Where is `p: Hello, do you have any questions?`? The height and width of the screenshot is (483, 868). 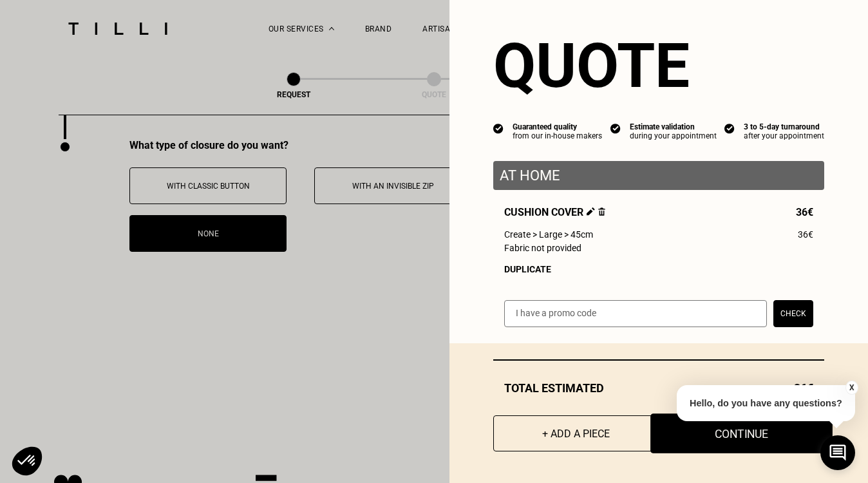
p: Hello, do you have any questions? is located at coordinates (765, 404).